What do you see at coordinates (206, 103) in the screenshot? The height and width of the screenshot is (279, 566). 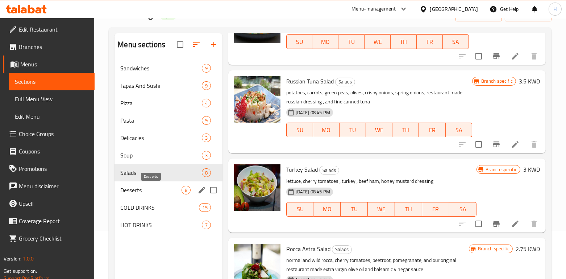 I see `span: 4` at bounding box center [206, 103].